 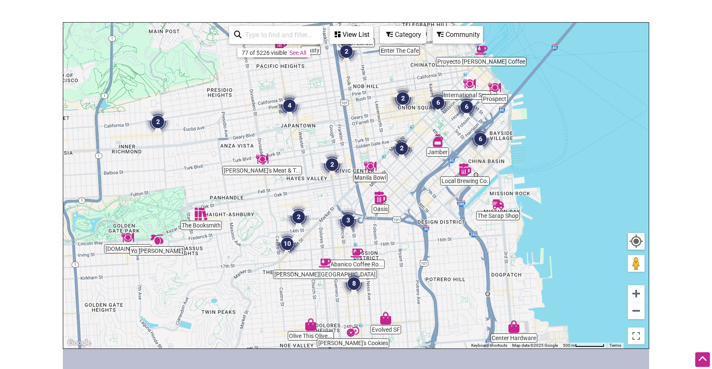 I want to click on div: Olive This Olive That, so click(x=311, y=325).